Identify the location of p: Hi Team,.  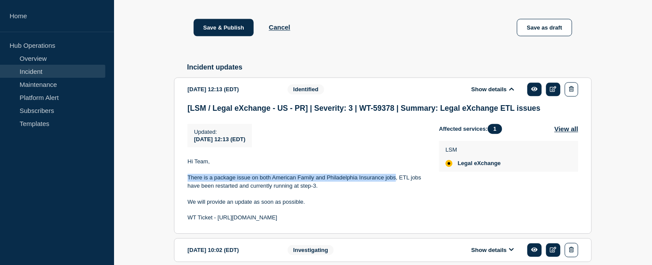
(306, 162).